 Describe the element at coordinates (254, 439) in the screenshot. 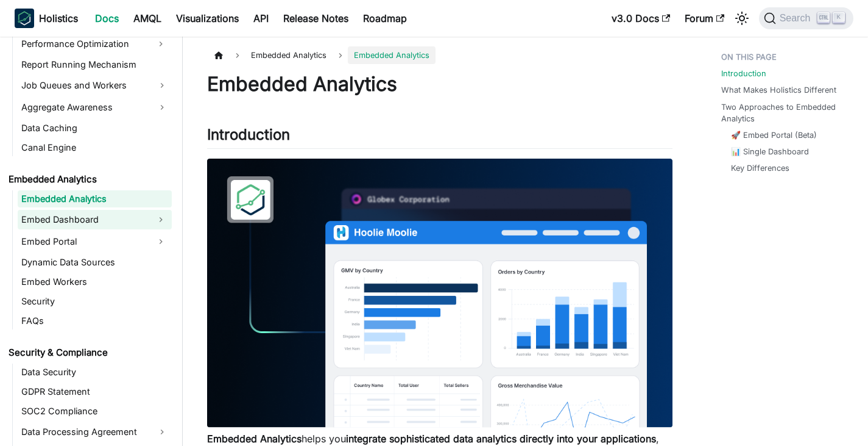

I see `strong: Embedded Analytics` at that location.